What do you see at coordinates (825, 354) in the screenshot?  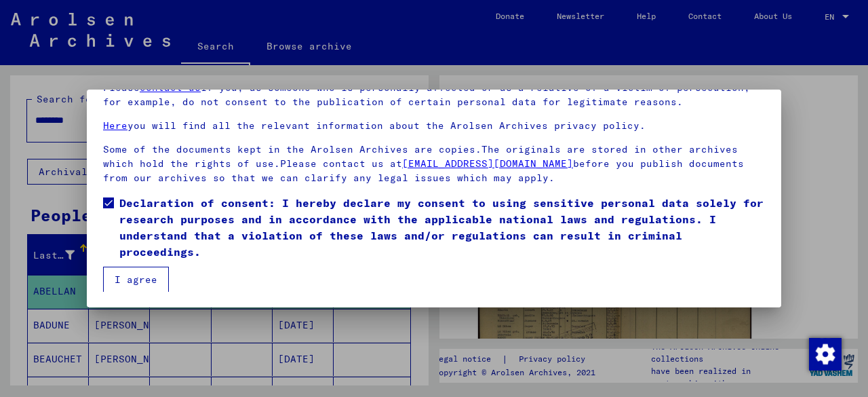 I see `img: Change consent` at bounding box center [825, 354].